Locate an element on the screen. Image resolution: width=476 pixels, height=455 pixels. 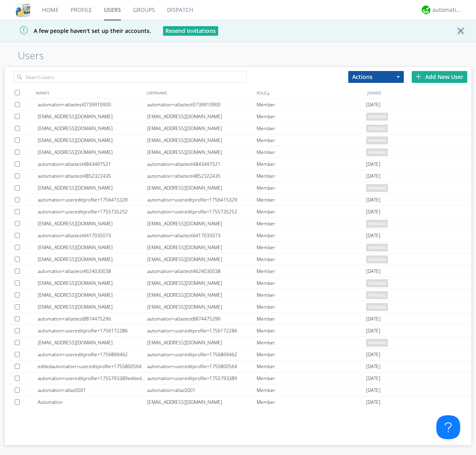
input: Search users is located at coordinates (130, 77).